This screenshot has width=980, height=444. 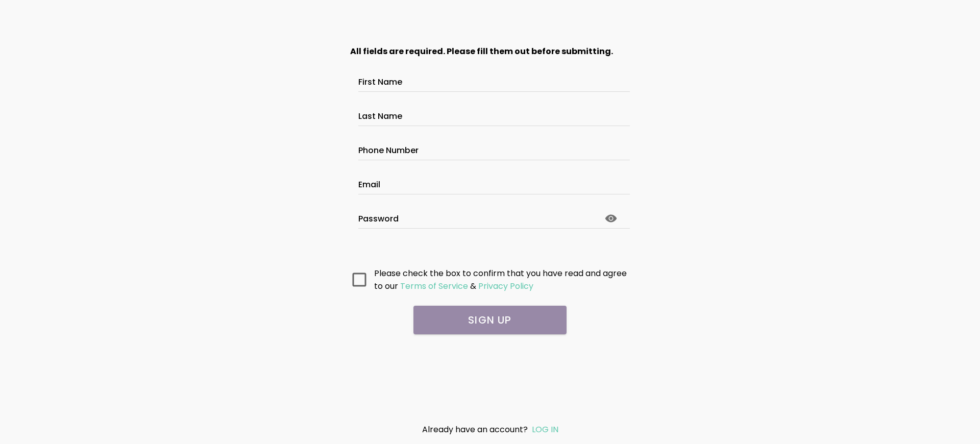 I want to click on a: LOG IN, so click(x=545, y=429).